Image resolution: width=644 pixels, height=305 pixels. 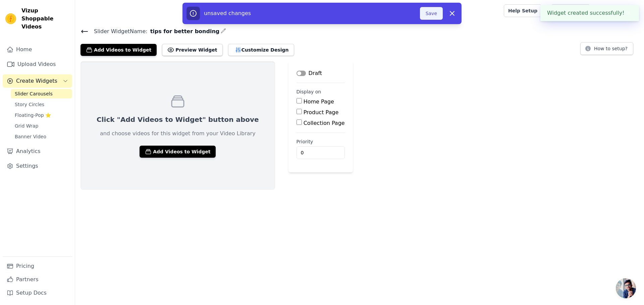 What do you see at coordinates (37, 151) in the screenshot?
I see `a: Analytics` at bounding box center [37, 151].